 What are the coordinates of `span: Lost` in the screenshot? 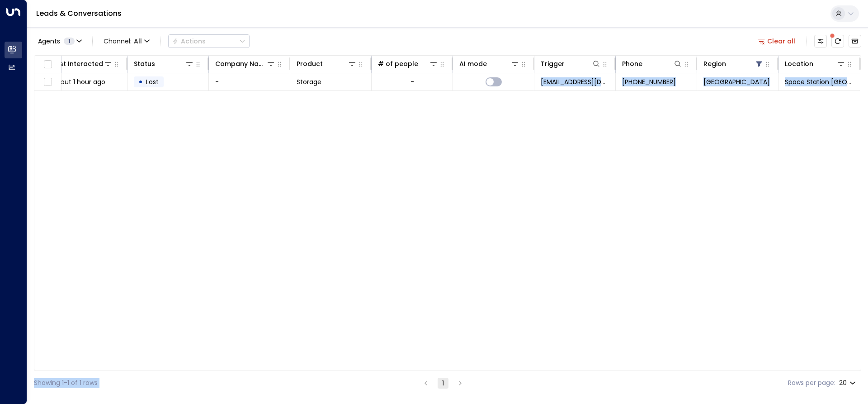 It's located at (152, 82).